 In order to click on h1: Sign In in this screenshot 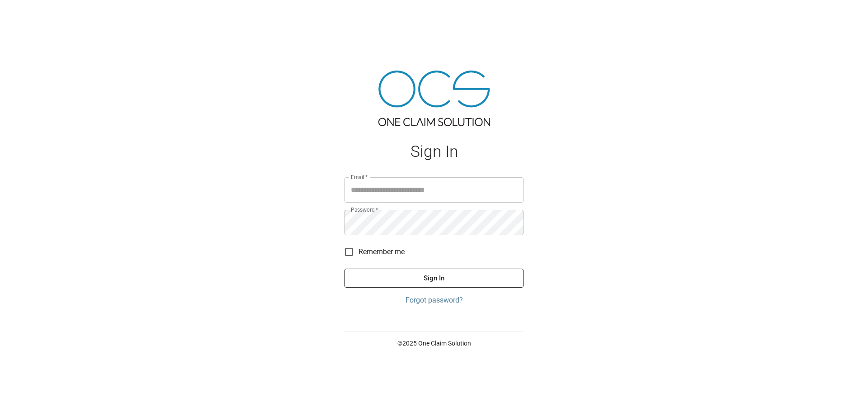, I will do `click(434, 152)`.